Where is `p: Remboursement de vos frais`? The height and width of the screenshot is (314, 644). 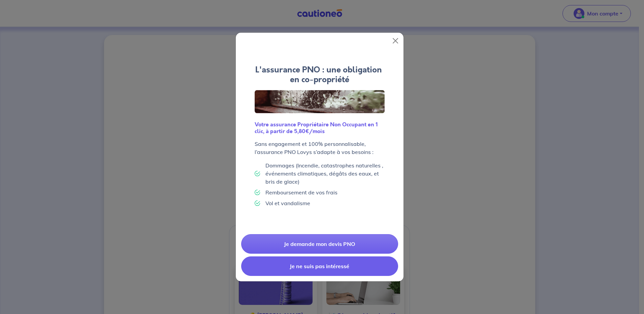
p: Remboursement de vos frais is located at coordinates (301, 192).